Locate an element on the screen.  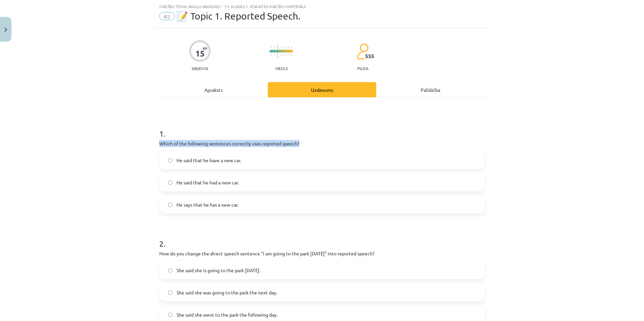
img: students-c634bb4e5e11cddfef0936a35e636f08e4e9abd3cc4e673bd6f9a4125e45ecb1.svg is located at coordinates (362, 51).